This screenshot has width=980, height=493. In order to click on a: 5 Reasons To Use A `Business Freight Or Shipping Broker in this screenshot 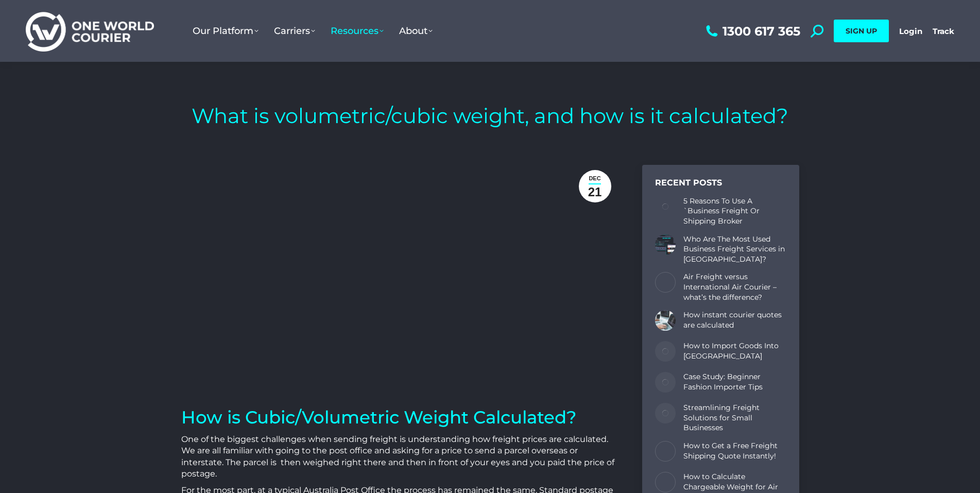, I will do `click(735, 211)`.